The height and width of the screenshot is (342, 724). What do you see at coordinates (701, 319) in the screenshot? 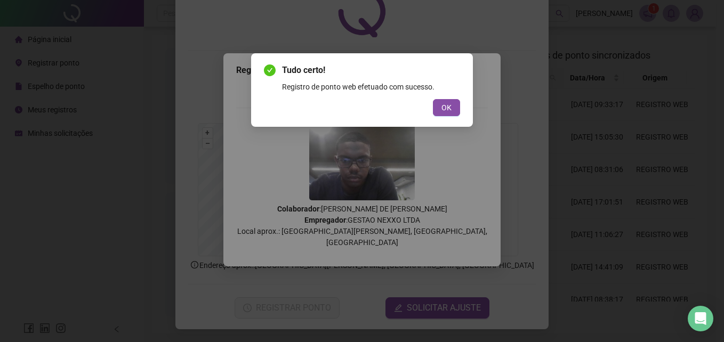
I see `div: Open Intercom Messenger` at bounding box center [701, 319].